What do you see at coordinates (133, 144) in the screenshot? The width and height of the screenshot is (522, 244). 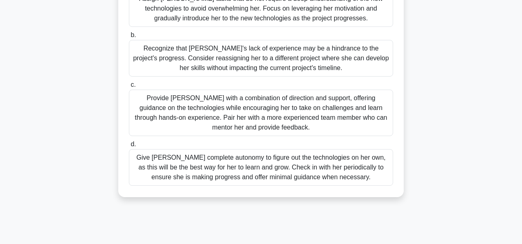 I see `span: d.` at bounding box center [133, 144].